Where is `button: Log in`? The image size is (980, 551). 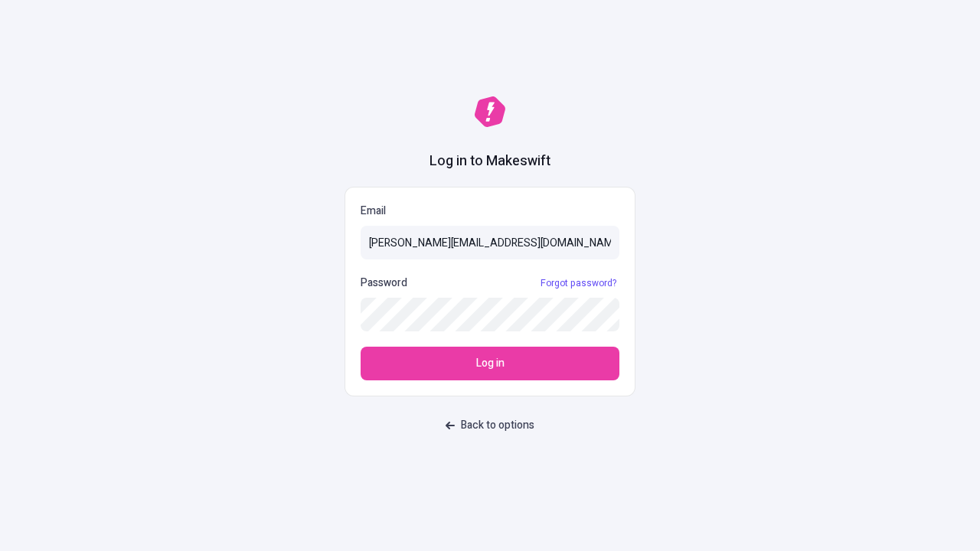
button: Log in is located at coordinates (490, 364).